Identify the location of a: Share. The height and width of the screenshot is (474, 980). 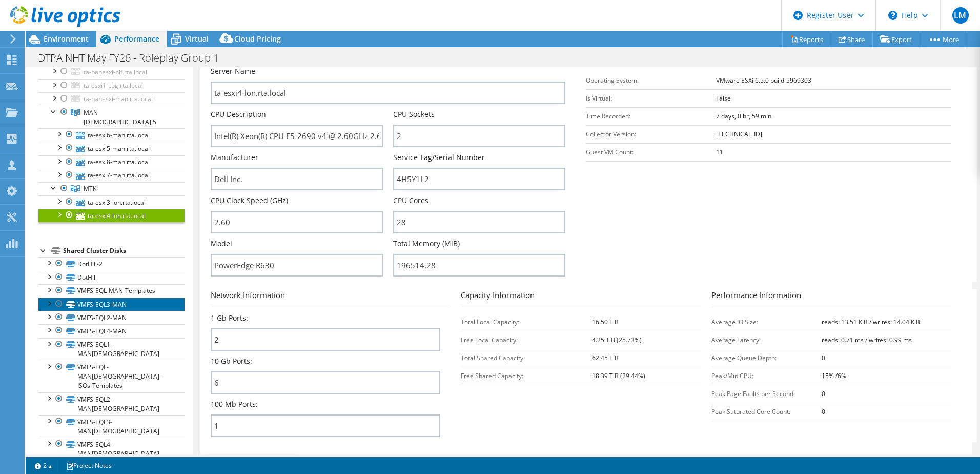
(852, 39).